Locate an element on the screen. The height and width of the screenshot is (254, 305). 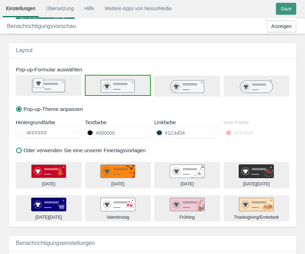
div: Linkfarbe is located at coordinates (187, 122).